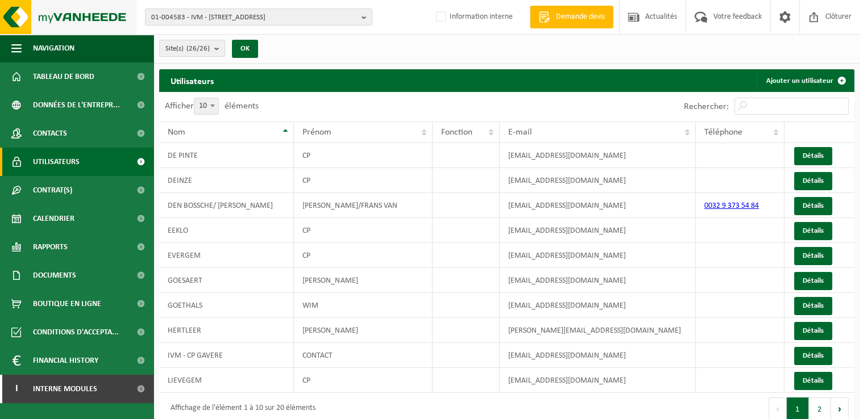  Describe the element at coordinates (723, 132) in the screenshot. I see `span: Téléphone` at that location.